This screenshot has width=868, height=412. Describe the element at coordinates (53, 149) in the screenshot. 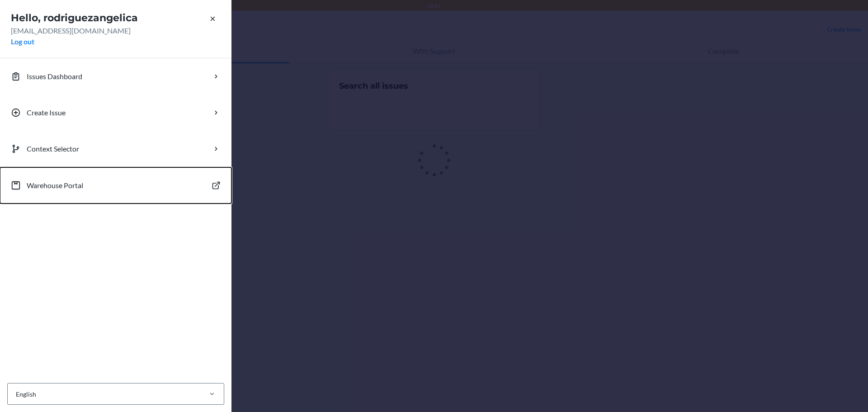

I see `p: Context Selector` at that location.